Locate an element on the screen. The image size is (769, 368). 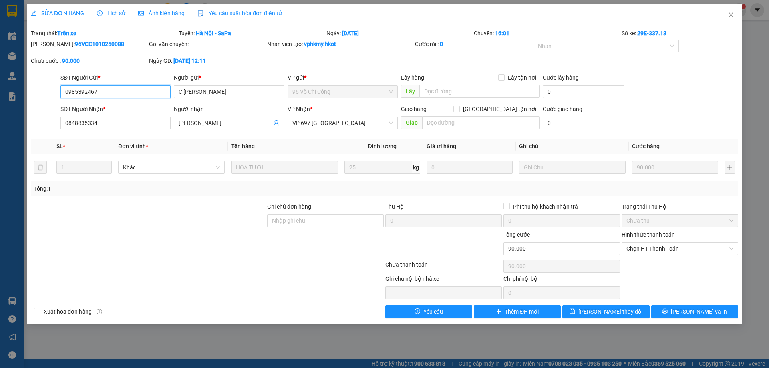
div: SĐT Người Gửi is located at coordinates (115, 78).